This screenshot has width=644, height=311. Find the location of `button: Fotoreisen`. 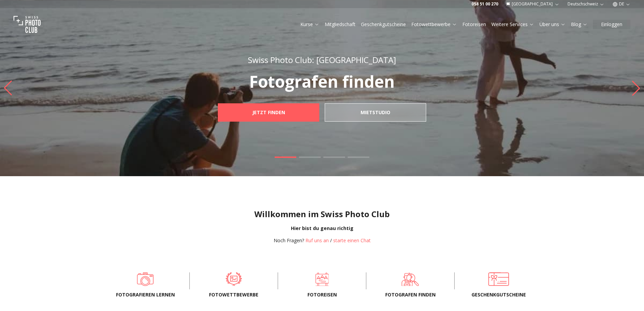

button: Fotoreisen is located at coordinates (474, 24).